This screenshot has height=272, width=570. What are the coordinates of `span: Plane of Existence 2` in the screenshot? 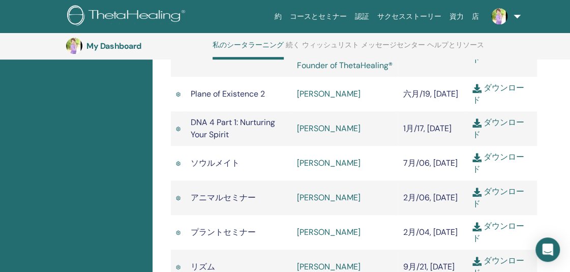 It's located at (228, 94).